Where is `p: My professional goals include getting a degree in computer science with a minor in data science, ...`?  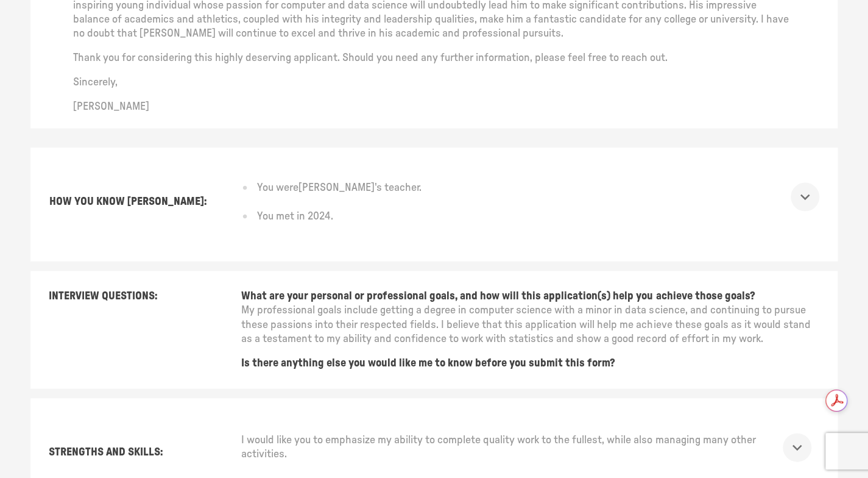
p: My professional goals include getting a degree in computer science with a minor in data science, ... is located at coordinates (530, 324).